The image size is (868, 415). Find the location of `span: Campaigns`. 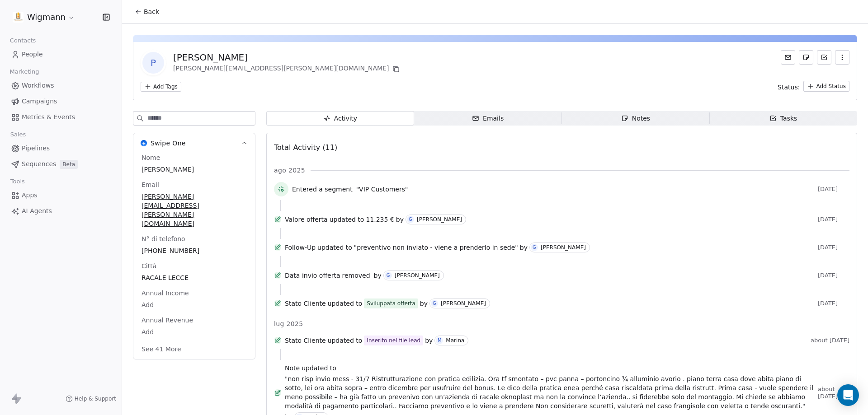

span: Campaigns is located at coordinates (39, 101).